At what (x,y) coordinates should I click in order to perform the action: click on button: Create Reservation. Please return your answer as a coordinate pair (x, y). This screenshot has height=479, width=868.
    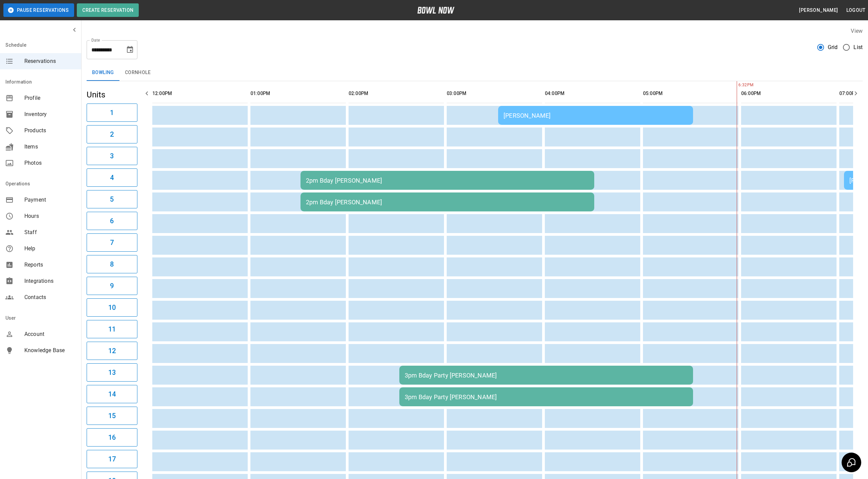
    Looking at the image, I should click on (108, 10).